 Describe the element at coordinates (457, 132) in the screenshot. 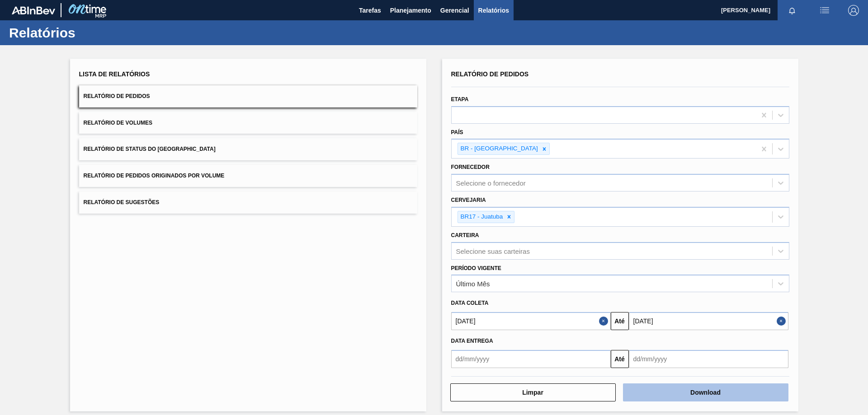

I see `label: País` at that location.